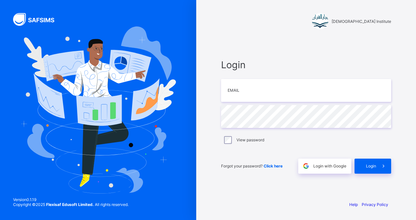 Image resolution: width=416 pixels, height=220 pixels. Describe the element at coordinates (98, 110) in the screenshot. I see `img: Hero Image` at that location.